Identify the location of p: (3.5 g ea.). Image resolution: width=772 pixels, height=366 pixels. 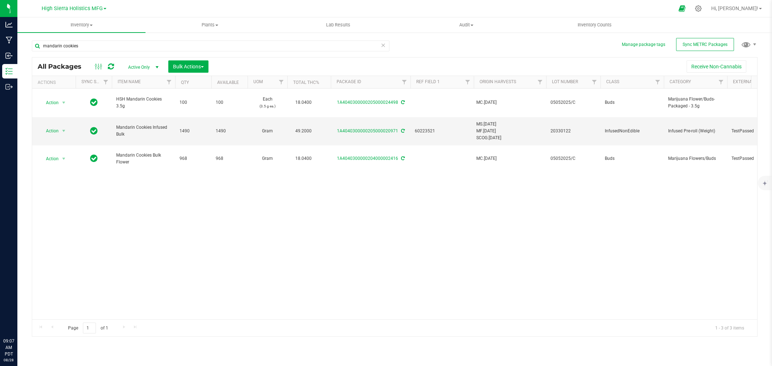
(268, 106).